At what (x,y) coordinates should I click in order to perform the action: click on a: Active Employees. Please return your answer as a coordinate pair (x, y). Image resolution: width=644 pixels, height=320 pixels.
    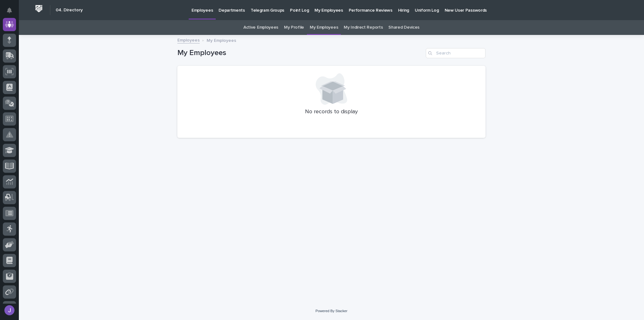
    Looking at the image, I should click on (261, 27).